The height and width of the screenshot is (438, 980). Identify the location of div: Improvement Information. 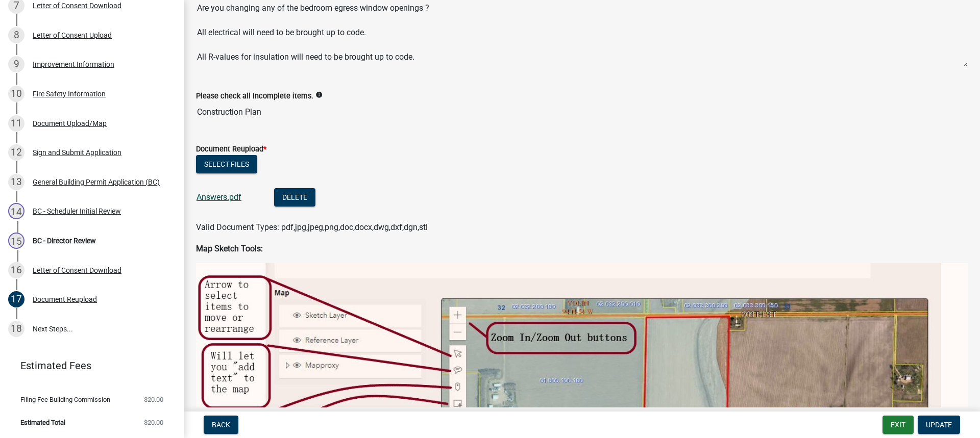
(73, 65).